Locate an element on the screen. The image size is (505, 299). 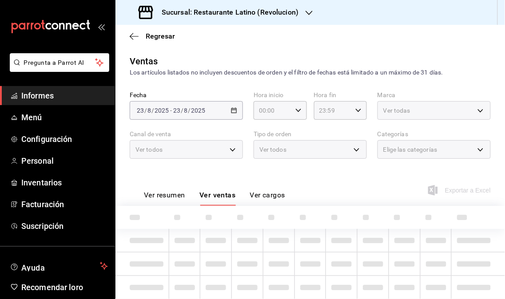
div: Los artículos listados no incluyen descuentos de orden y el filtro de fechas está limitado a un m... is located at coordinates (310, 72).